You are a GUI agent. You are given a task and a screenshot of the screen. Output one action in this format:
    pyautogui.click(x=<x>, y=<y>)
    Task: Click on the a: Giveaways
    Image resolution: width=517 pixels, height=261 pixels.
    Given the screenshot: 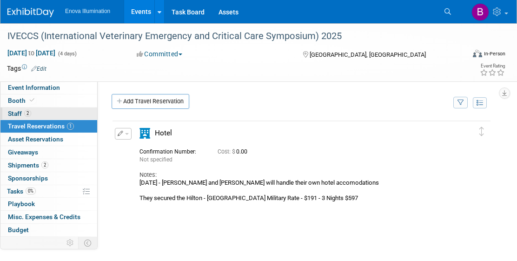 What is the action you would take?
    pyautogui.click(x=49, y=152)
    